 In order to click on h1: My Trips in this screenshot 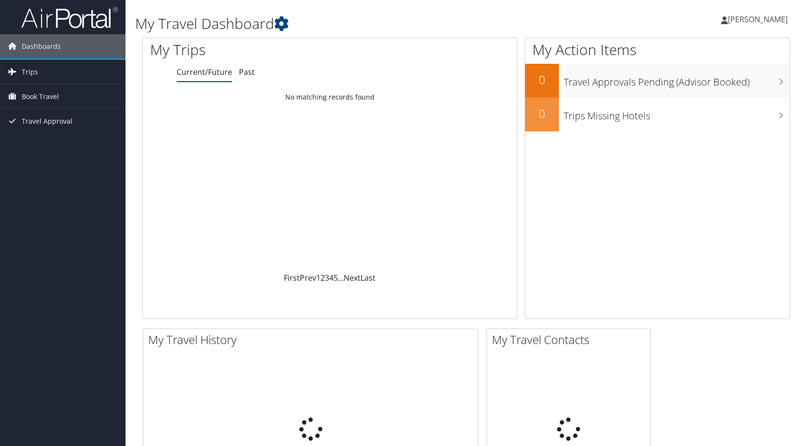, I will do `click(252, 50)`.